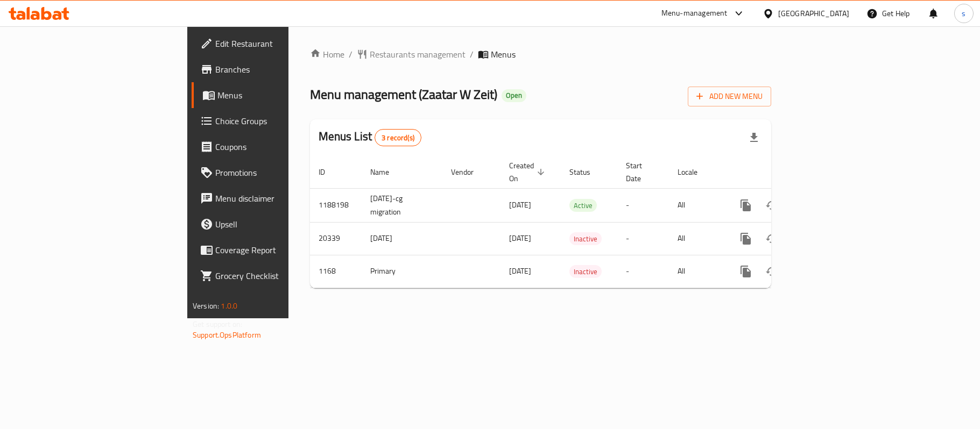  Describe the element at coordinates (578, 222) in the screenshot. I see `table: enhanced table` at that location.